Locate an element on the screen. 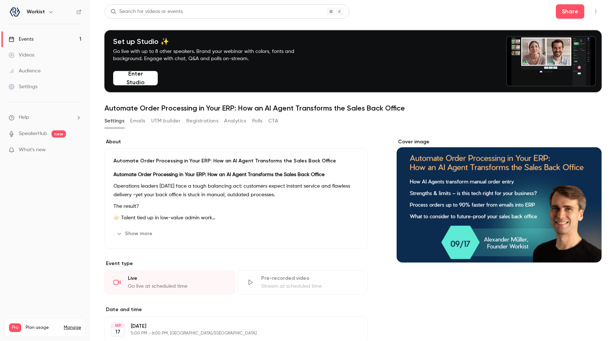  div: Live is located at coordinates (177, 278).